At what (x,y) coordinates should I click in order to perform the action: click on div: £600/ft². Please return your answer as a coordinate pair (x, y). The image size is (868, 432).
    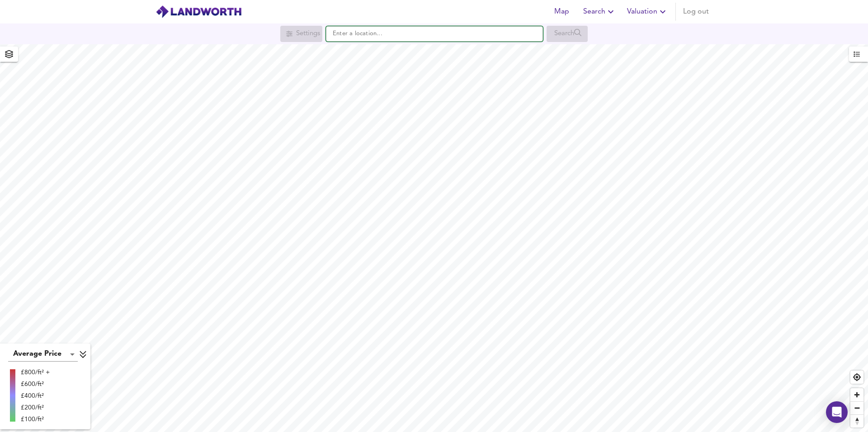
    Looking at the image, I should click on (35, 384).